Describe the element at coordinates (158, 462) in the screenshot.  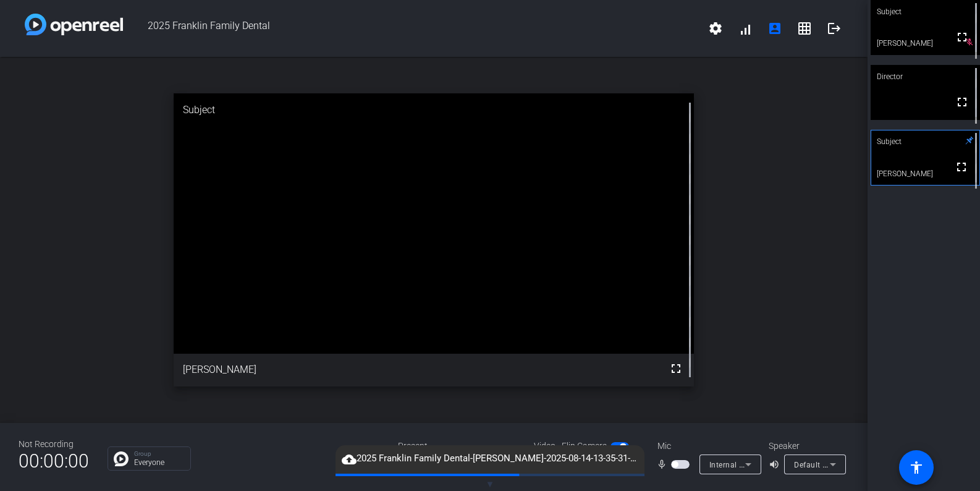
I see `p: Everyone` at that location.